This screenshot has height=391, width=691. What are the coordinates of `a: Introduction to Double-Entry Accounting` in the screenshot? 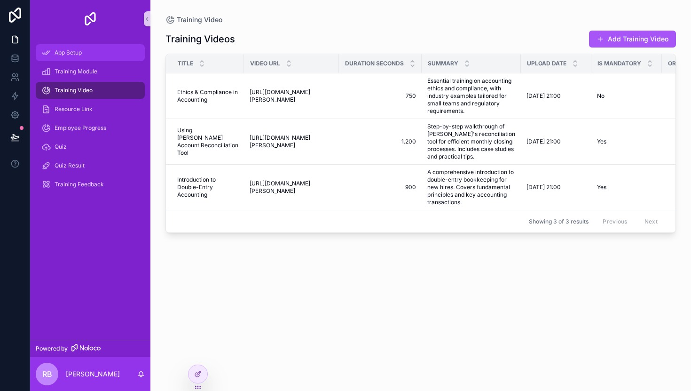 It's located at (208, 187).